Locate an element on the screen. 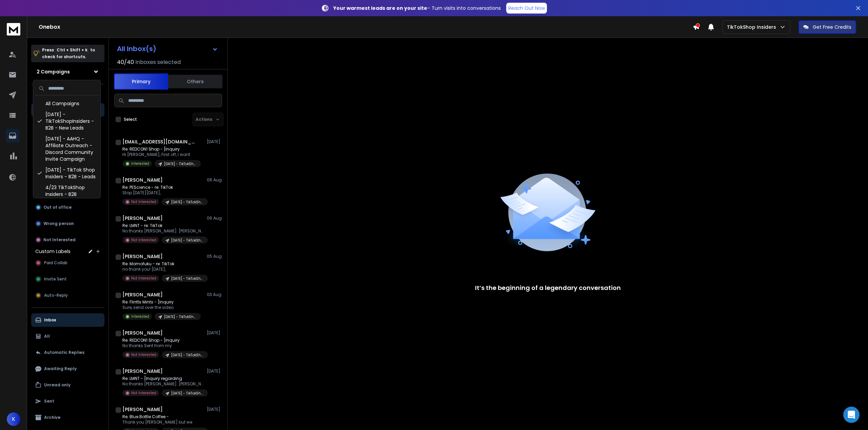 This screenshot has height=430, width=868. p: Reach Out Now is located at coordinates (527, 8).